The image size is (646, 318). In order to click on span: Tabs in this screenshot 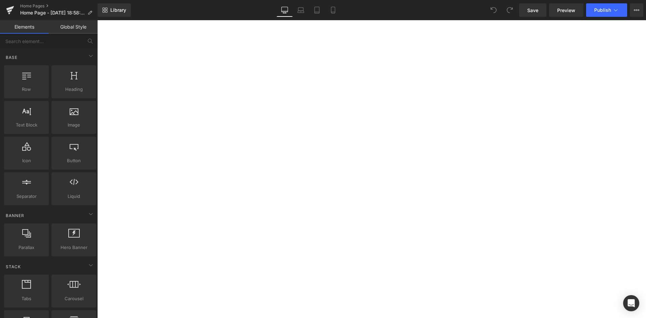, I will do `click(26, 299)`.